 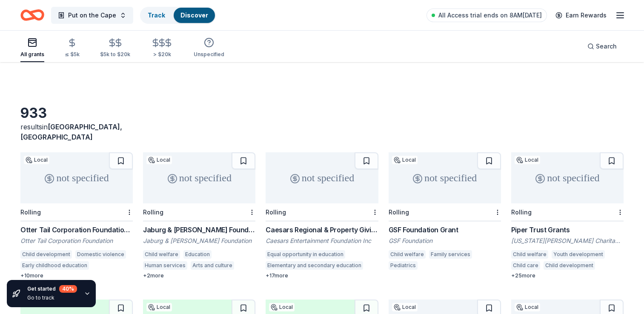 What do you see at coordinates (526, 266) in the screenshot?
I see `div: Child care` at bounding box center [526, 266].